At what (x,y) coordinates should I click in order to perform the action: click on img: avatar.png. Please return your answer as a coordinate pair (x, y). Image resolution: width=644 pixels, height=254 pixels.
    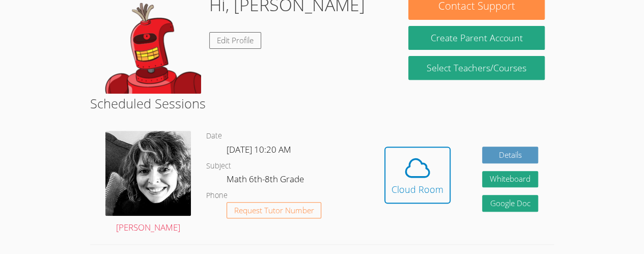
    Looking at the image, I should click on (148, 173).